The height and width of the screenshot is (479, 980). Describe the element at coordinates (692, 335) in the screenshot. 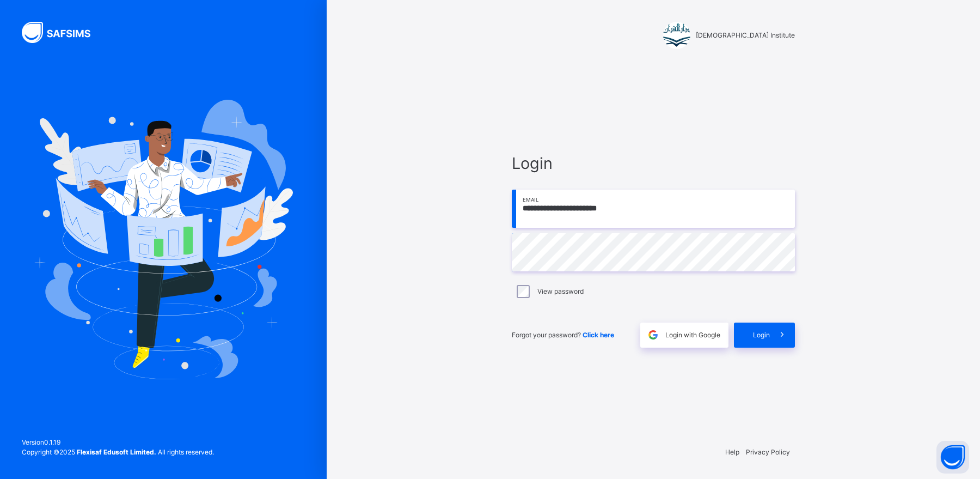

I see `span: Login with Google` at that location.